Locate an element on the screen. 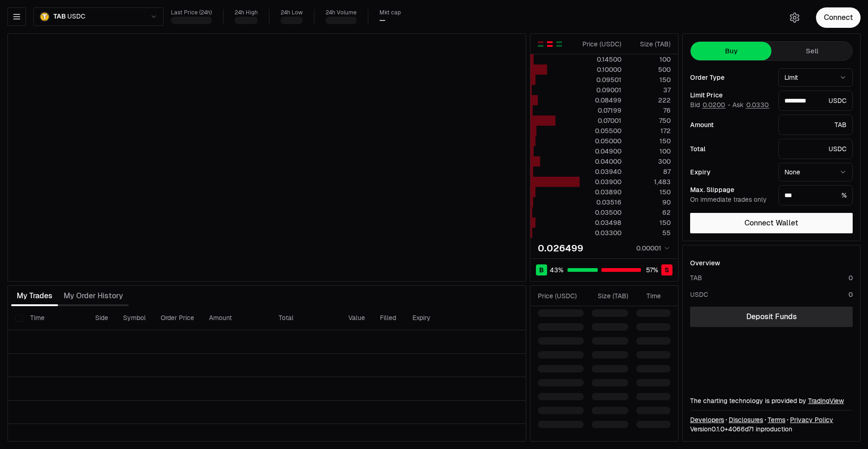  th: Order Price is located at coordinates (178, 318).